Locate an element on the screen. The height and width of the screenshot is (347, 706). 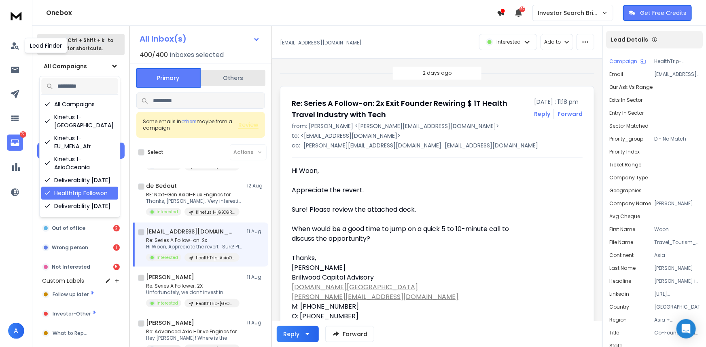
h1: Re: Series A Follow-on: 2x Exit Founder Rewiring $ 1T Health Travel Industry with Tech is located at coordinates (410, 109).